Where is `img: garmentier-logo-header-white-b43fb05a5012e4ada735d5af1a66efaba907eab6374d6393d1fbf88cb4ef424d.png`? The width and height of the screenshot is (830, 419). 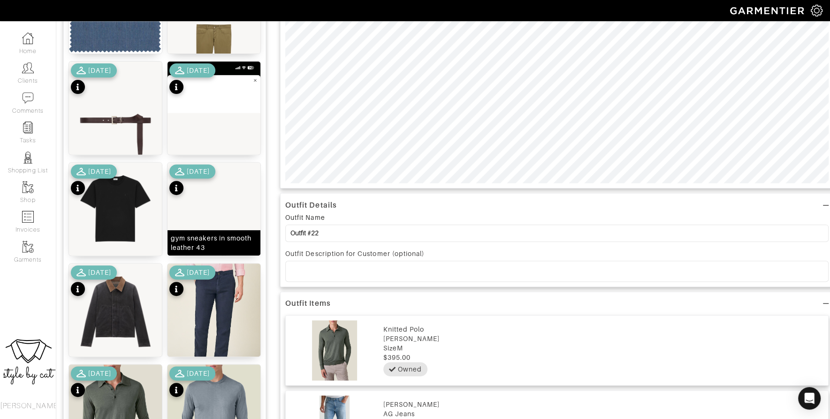 img: garmentier-logo-header-white-b43fb05a5012e4ada735d5af1a66efaba907eab6374d6393d1fbf88cb4ef424d.png is located at coordinates (768, 10).